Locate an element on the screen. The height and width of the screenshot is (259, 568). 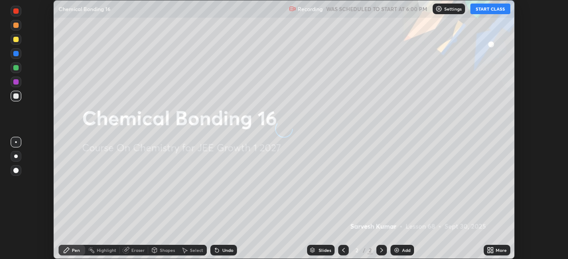
div: Eraser is located at coordinates (138, 251).